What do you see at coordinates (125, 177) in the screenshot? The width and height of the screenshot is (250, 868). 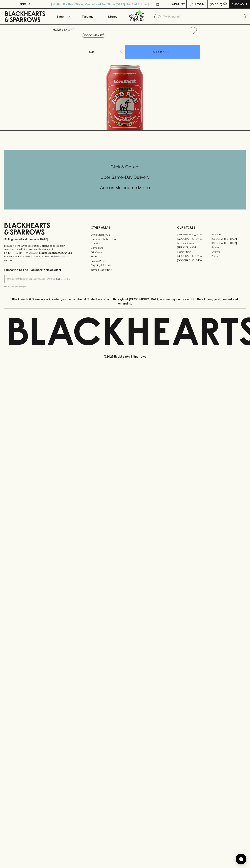 I see `h5: Uber Same-Day Delivery` at bounding box center [125, 177].